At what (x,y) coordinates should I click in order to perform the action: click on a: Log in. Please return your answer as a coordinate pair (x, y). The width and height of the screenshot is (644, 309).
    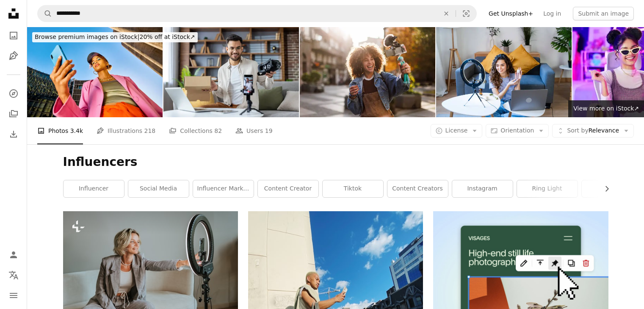
    Looking at the image, I should click on (552, 13).